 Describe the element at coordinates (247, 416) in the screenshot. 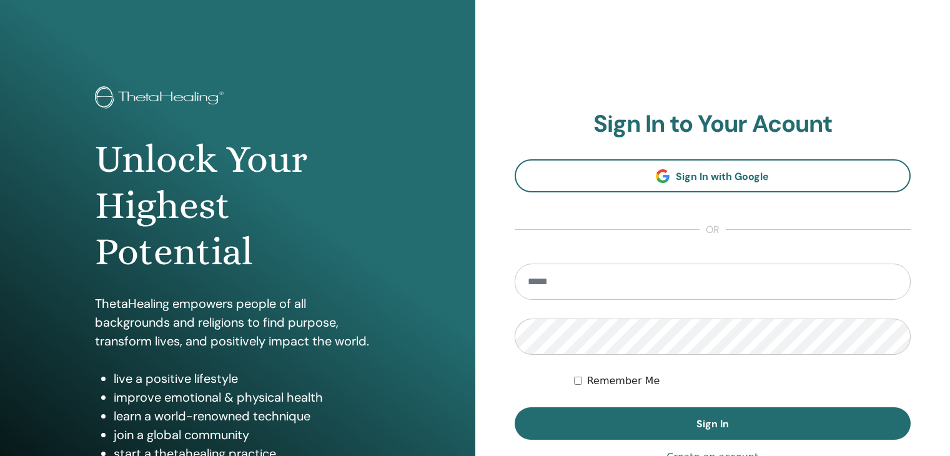

I see `li: learn a world-renowned technique` at that location.